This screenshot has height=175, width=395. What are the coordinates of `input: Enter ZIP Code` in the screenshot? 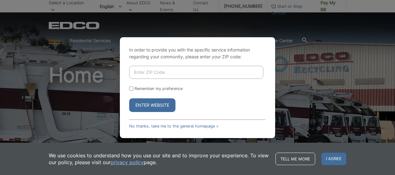 It's located at (196, 72).